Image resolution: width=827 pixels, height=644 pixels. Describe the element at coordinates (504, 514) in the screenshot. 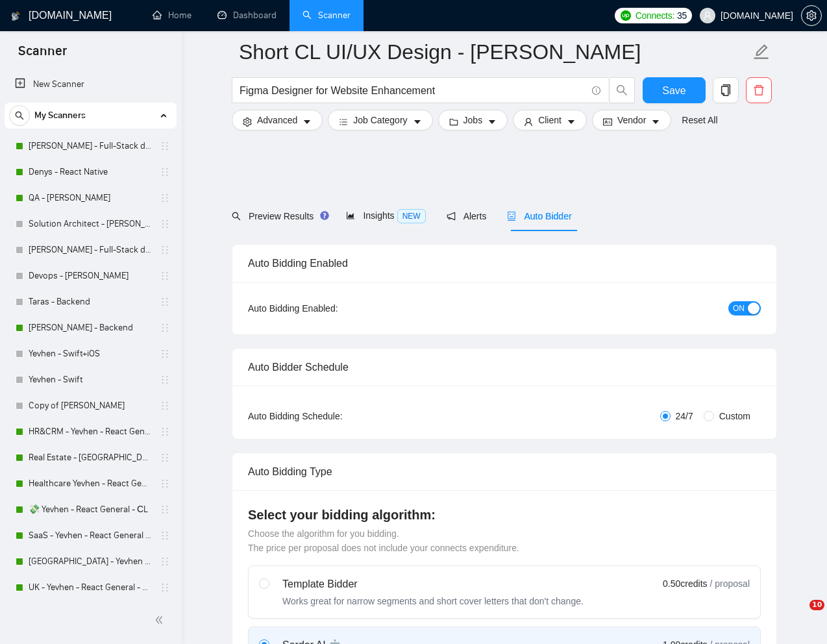

I see `h4: Select your bidding algorithm:` at that location.